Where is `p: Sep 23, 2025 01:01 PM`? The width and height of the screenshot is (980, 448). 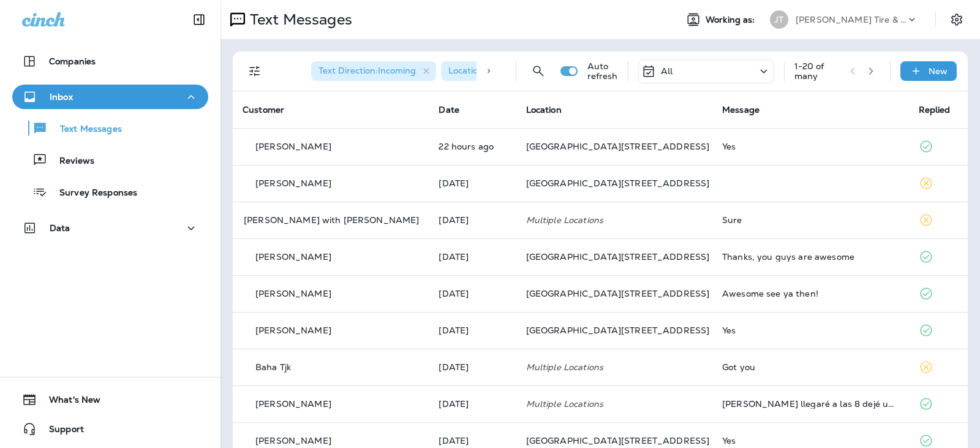 p: Sep 23, 2025 01:01 PM is located at coordinates (472, 440).